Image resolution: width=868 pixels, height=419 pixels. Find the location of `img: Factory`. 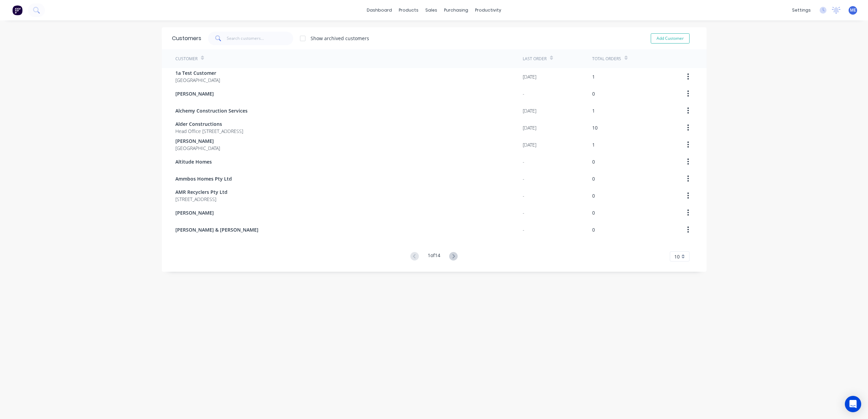

img: Factory is located at coordinates (18, 11).